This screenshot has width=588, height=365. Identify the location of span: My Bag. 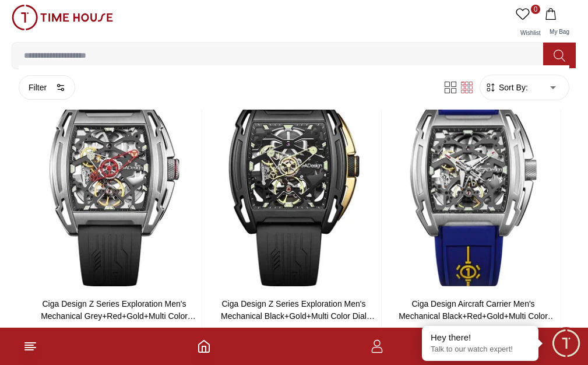
(560, 31).